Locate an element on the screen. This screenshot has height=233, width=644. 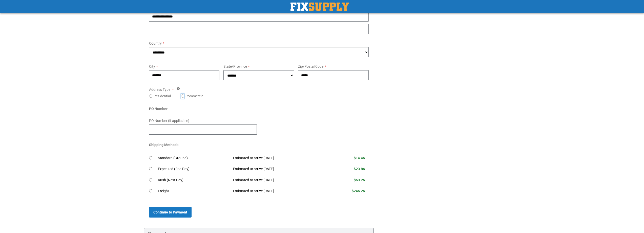
a: store logo is located at coordinates (320, 6).